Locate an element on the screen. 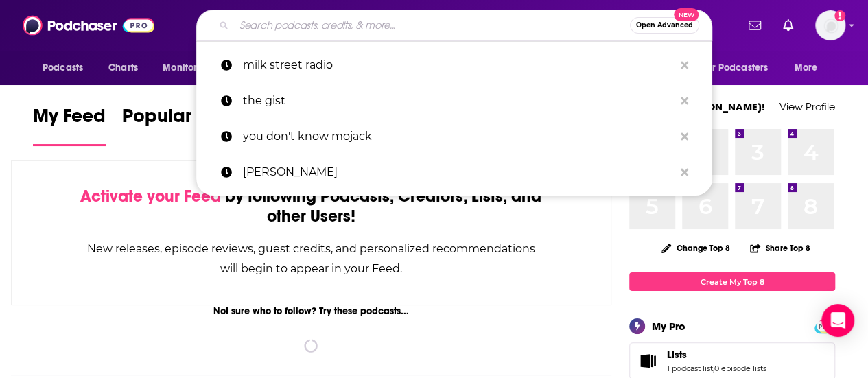 This screenshot has height=378, width=868. span: Open Advanced is located at coordinates (664, 26).